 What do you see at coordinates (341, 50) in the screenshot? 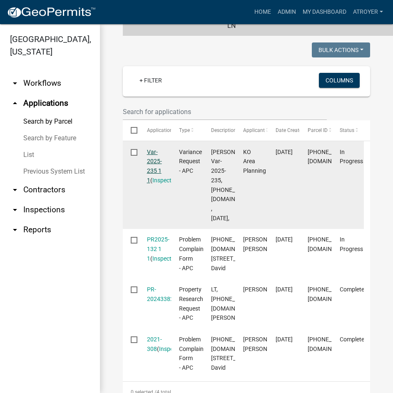
I see `button: Bulk Actions` at bounding box center [341, 50].